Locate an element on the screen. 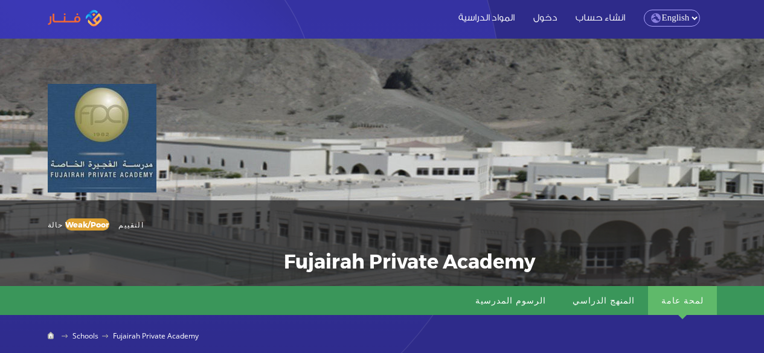  a: انشاء حساب is located at coordinates (601, 16).